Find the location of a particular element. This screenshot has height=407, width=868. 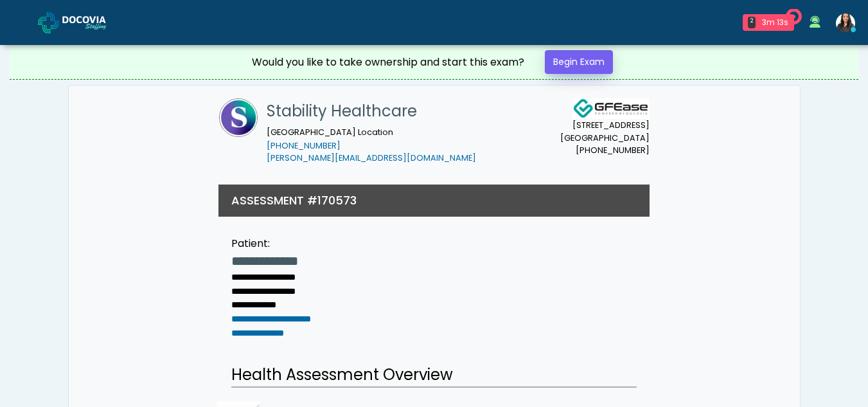

h3: ASSESSMENT #170573 is located at coordinates (293, 200).